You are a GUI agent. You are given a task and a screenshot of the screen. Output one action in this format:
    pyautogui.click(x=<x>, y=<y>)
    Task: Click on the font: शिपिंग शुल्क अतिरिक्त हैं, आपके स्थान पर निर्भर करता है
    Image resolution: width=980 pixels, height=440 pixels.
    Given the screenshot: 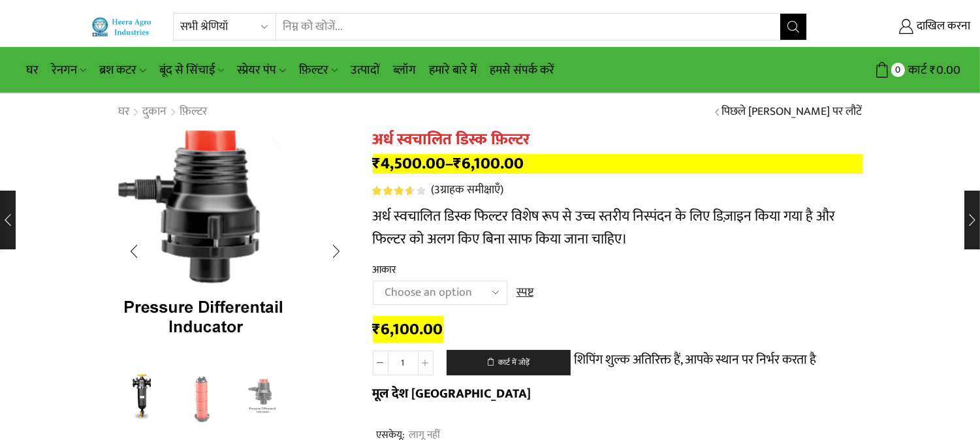 What is the action you would take?
    pyautogui.click(x=695, y=360)
    